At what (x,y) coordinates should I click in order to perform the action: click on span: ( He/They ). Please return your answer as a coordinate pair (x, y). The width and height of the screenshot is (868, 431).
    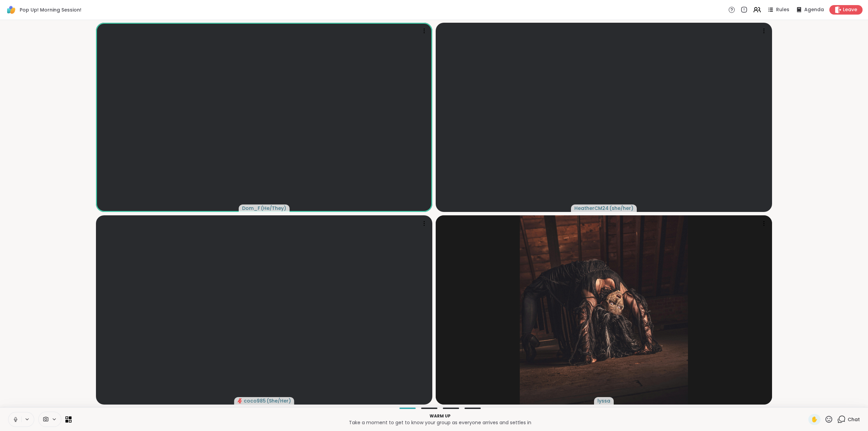
    Looking at the image, I should click on (273, 208).